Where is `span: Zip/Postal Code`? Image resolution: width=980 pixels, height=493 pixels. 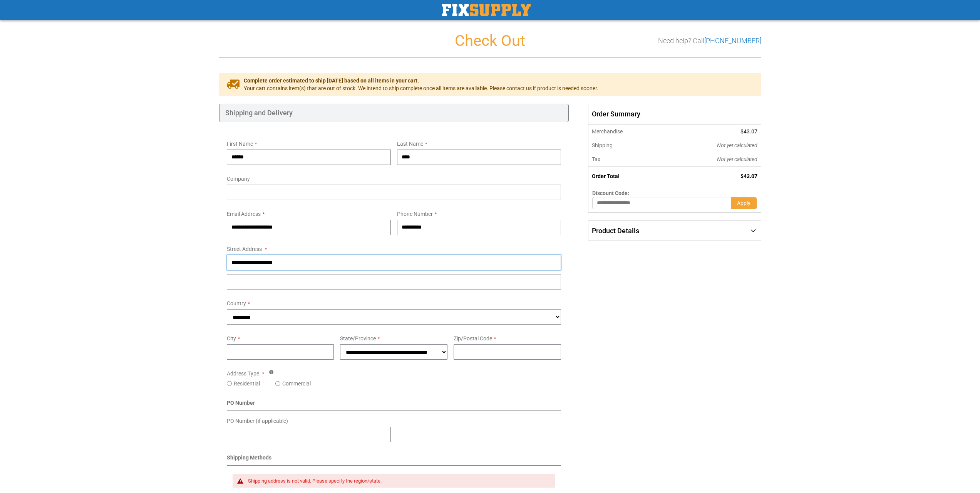 span: Zip/Postal Code is located at coordinates (473, 338).